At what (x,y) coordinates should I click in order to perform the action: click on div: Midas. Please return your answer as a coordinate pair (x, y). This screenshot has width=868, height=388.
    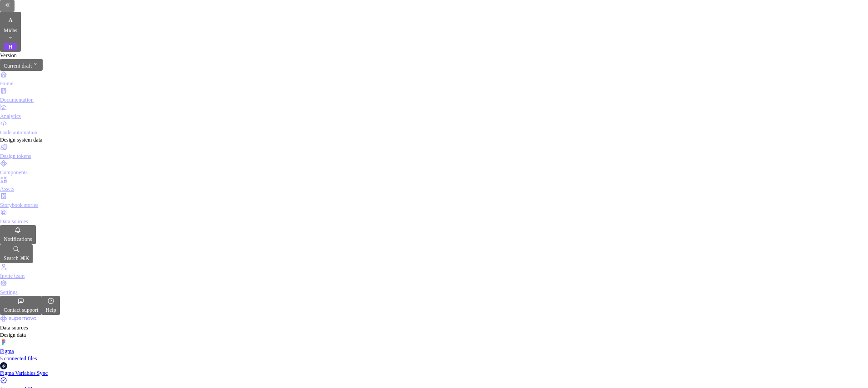
    Looking at the image, I should click on (10, 30).